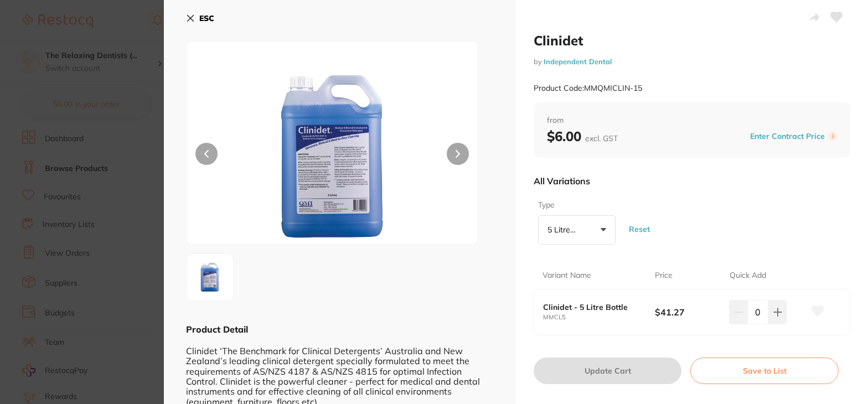  I want to click on b: Product Detail, so click(217, 329).